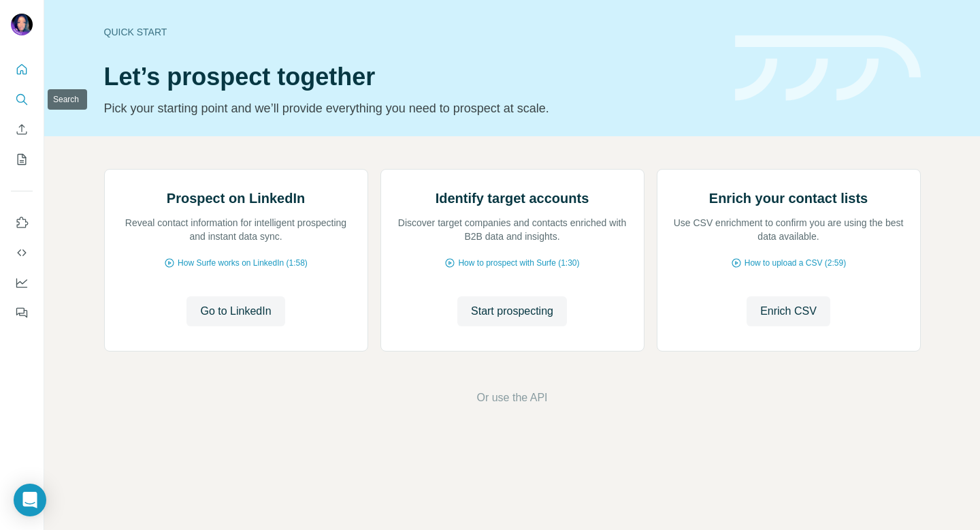 The height and width of the screenshot is (530, 980). Describe the element at coordinates (512, 311) in the screenshot. I see `span: Start prospecting` at that location.